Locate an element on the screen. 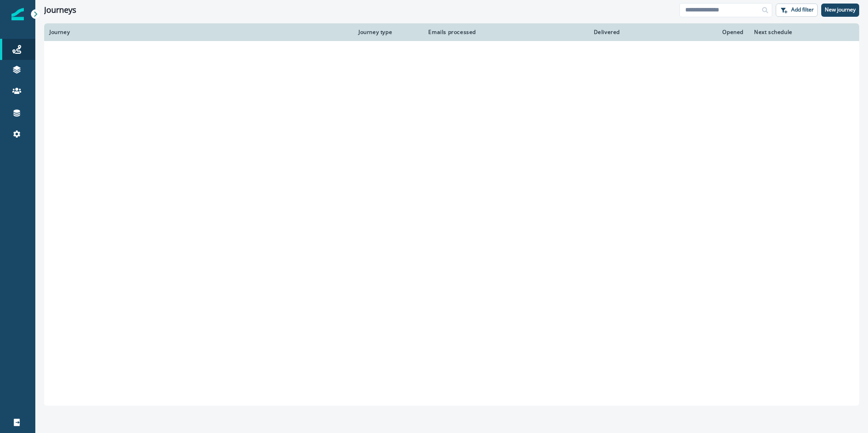 Image resolution: width=868 pixels, height=433 pixels. div: Journey is located at coordinates (199, 32).